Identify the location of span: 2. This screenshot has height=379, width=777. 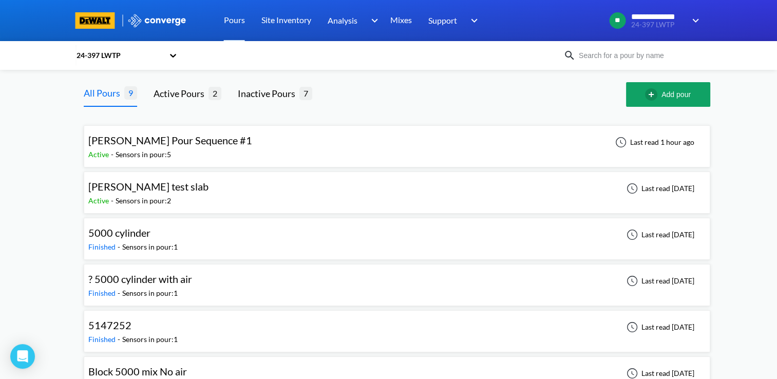
(215, 93).